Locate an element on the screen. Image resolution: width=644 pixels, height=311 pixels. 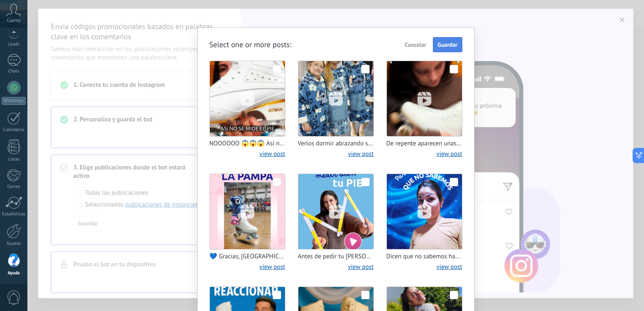
div: Estadísticas is located at coordinates (14, 214).